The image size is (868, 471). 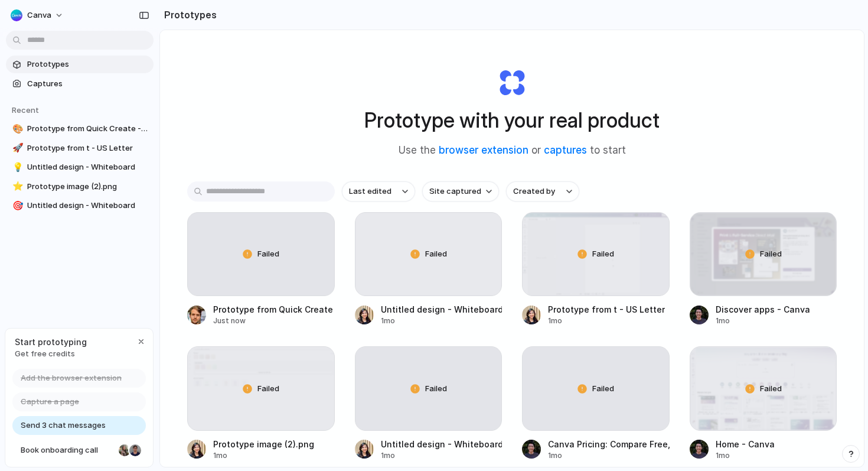 I want to click on span: Captures, so click(x=88, y=84).